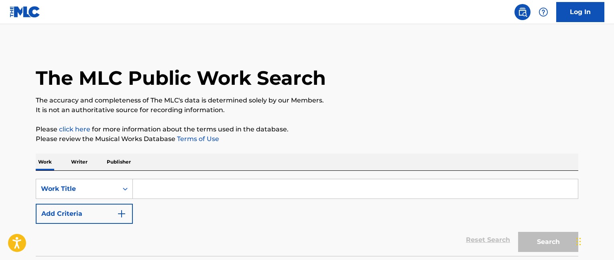 The height and width of the screenshot is (260, 614). I want to click on p: Writer, so click(79, 162).